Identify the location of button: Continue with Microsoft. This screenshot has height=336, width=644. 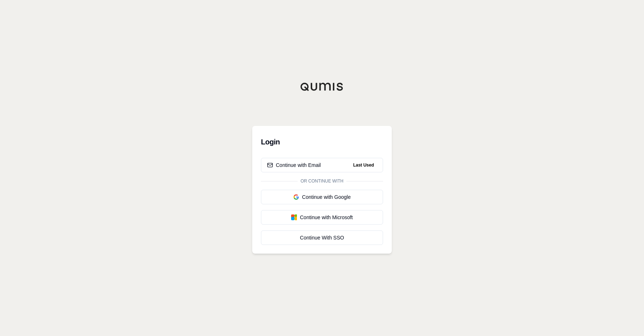
(322, 217).